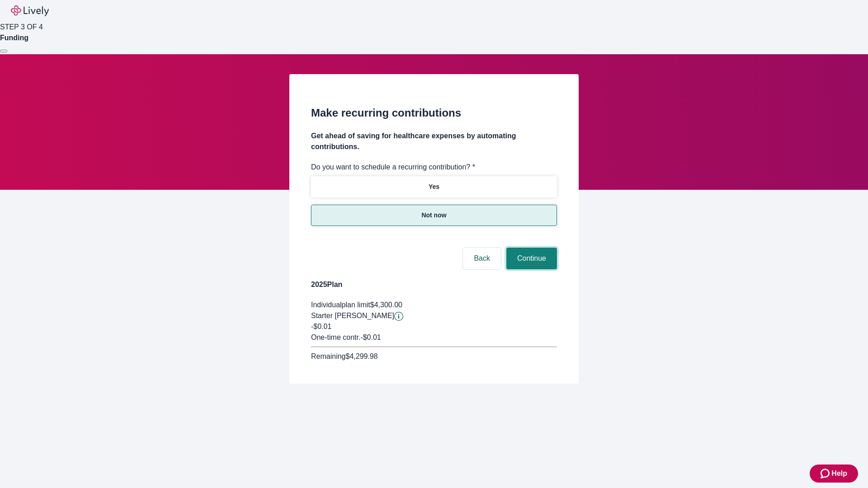  Describe the element at coordinates (532, 259) in the screenshot. I see `button: Continue` at that location.